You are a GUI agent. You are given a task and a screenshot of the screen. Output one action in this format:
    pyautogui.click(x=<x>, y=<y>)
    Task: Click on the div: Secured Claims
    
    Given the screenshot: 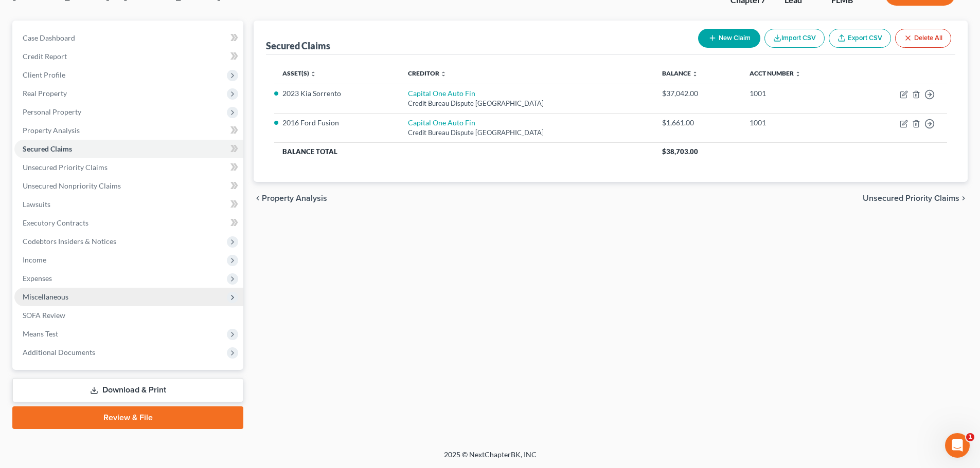 What is the action you would take?
    pyautogui.click(x=298, y=46)
    